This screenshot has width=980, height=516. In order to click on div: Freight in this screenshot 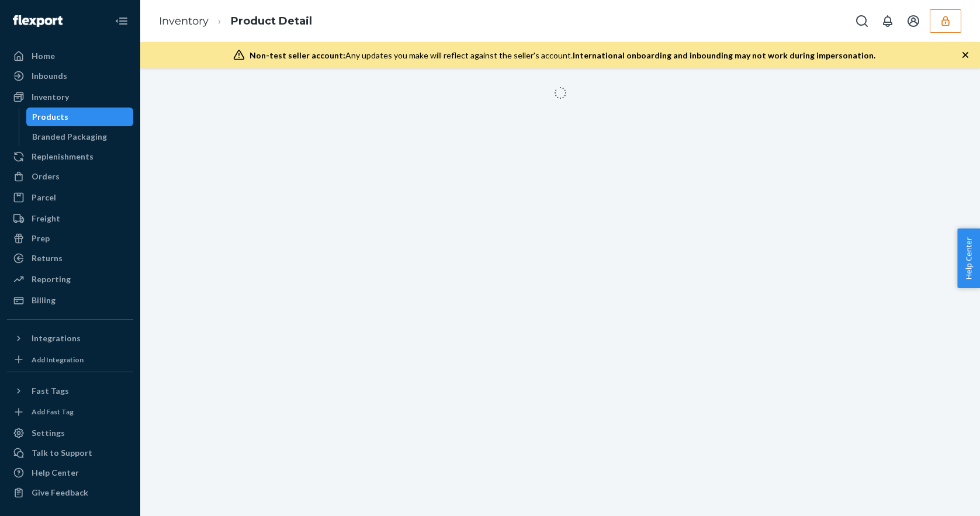, I will do `click(46, 219)`.